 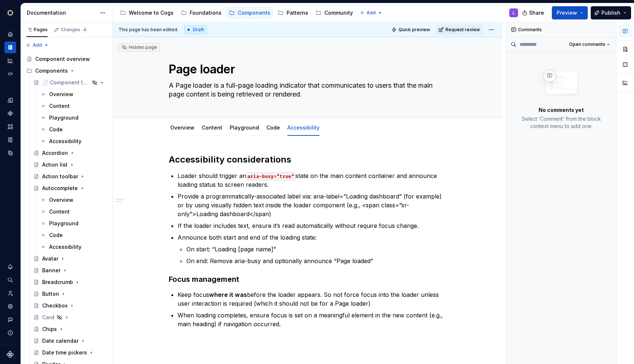 I want to click on a: Playground, so click(x=74, y=118).